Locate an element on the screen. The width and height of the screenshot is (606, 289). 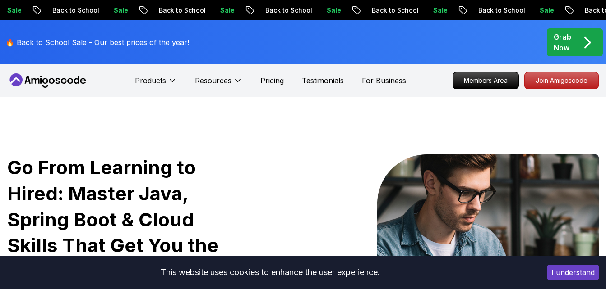
a: Testimonials is located at coordinates (322, 81).